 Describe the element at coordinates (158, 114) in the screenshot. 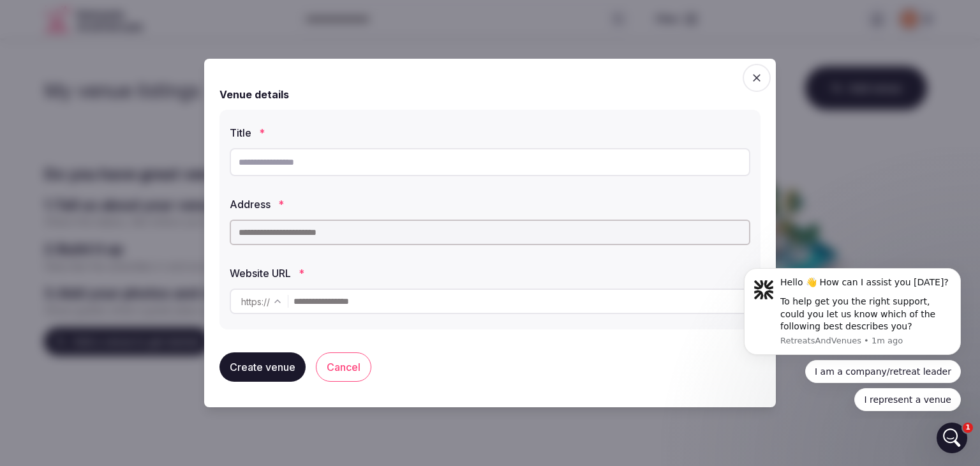

I see `button: Quick reply: I am a company/retreat leader` at that location.